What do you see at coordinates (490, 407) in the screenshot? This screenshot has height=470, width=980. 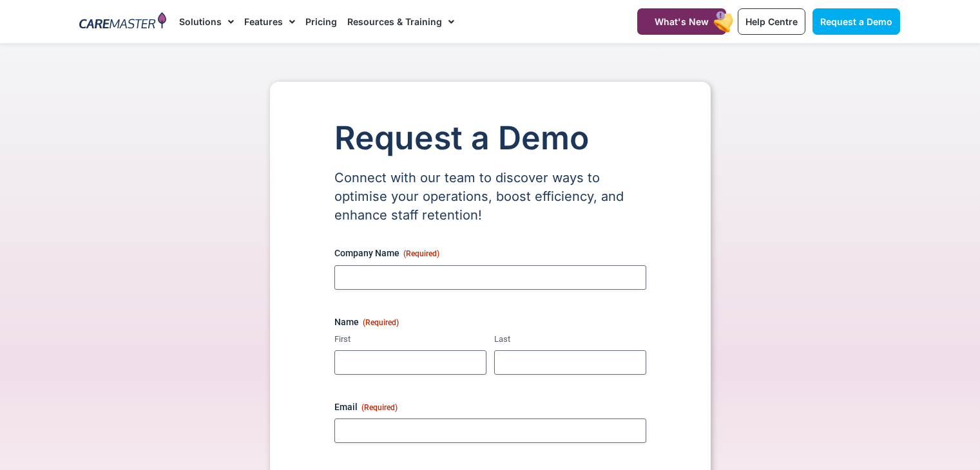 I see `label: Email` at bounding box center [490, 407].